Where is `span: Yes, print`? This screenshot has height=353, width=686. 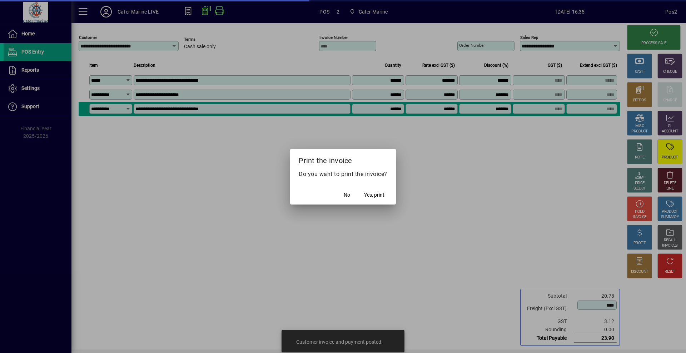 span: Yes, print is located at coordinates (374, 195).